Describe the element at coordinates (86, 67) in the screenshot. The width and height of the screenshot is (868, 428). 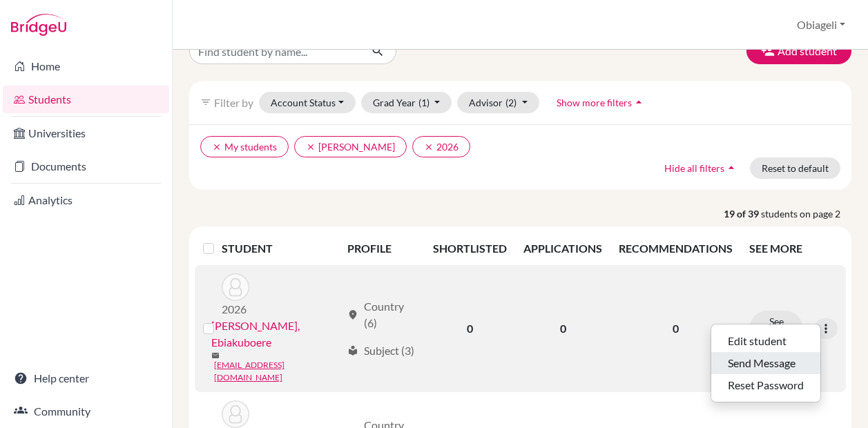
I see `a: Home` at that location.